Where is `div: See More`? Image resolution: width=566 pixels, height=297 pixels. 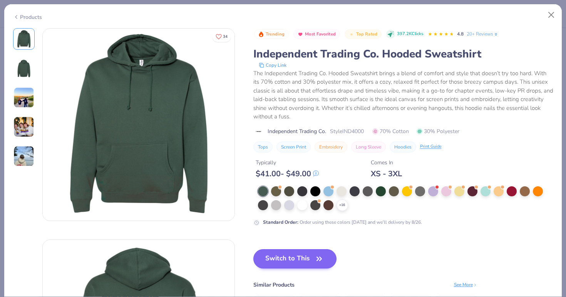
div: See More is located at coordinates (466, 284).